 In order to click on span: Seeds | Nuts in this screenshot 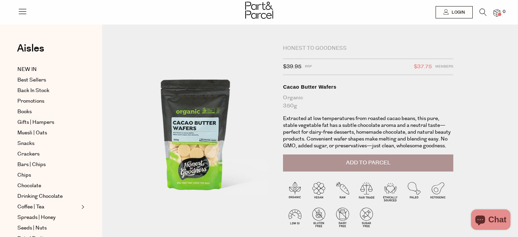, I will do `click(32, 228)`.